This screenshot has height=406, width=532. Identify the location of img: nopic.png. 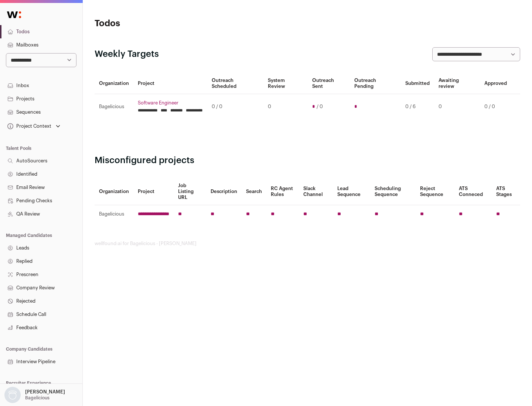
(12, 395).